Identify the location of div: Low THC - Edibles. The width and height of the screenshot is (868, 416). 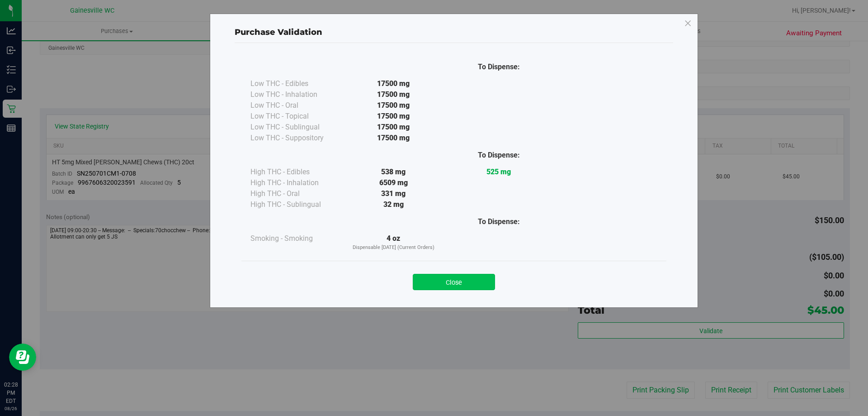
(296, 84).